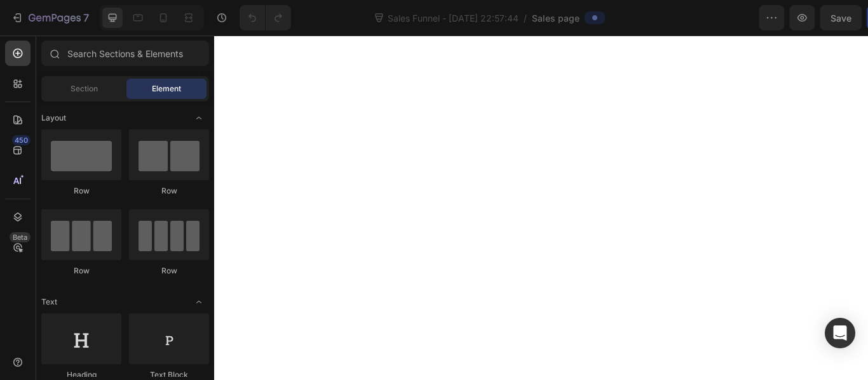 This screenshot has height=380, width=868. What do you see at coordinates (84, 89) in the screenshot?
I see `span: Section` at bounding box center [84, 89].